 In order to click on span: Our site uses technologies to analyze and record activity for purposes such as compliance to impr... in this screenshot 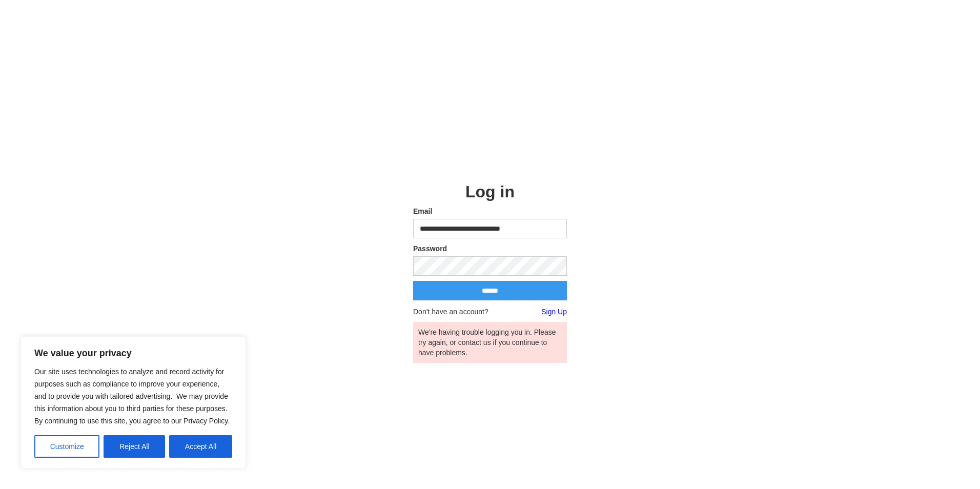, I will do `click(132, 396)`.